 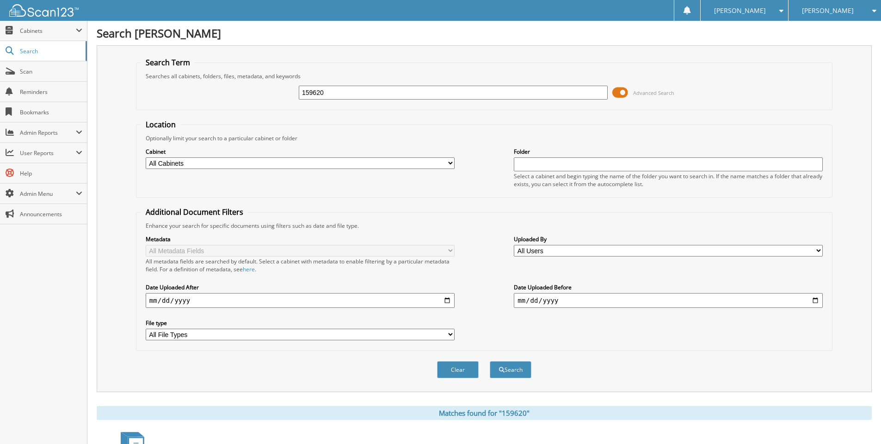 What do you see at coordinates (511, 369) in the screenshot?
I see `button: Search` at bounding box center [511, 369].